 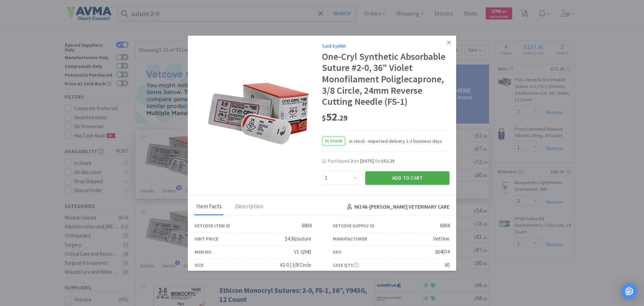 I want to click on div: Unit Price, so click(x=206, y=239).